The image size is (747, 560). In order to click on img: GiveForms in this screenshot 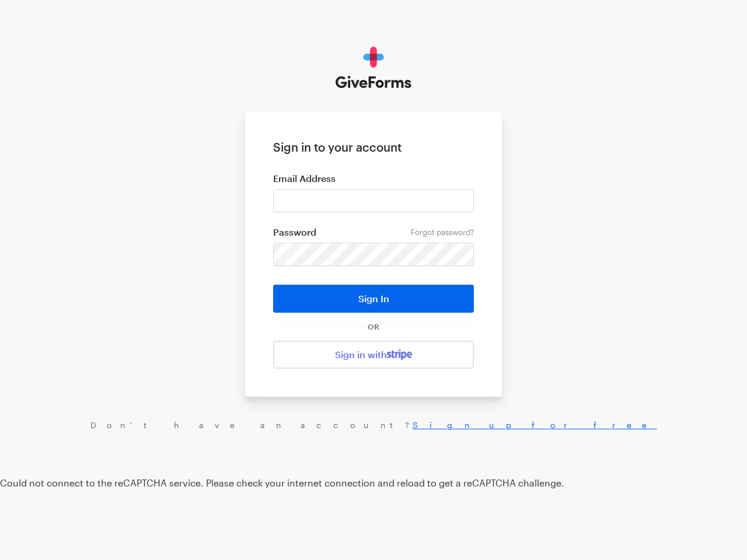, I will do `click(374, 67)`.